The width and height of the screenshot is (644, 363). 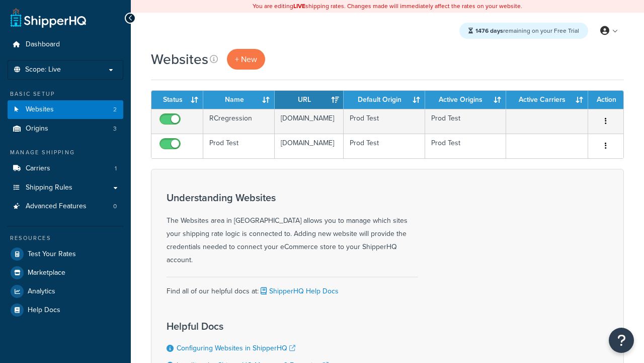 I want to click on span: Test Your Rates, so click(x=52, y=254).